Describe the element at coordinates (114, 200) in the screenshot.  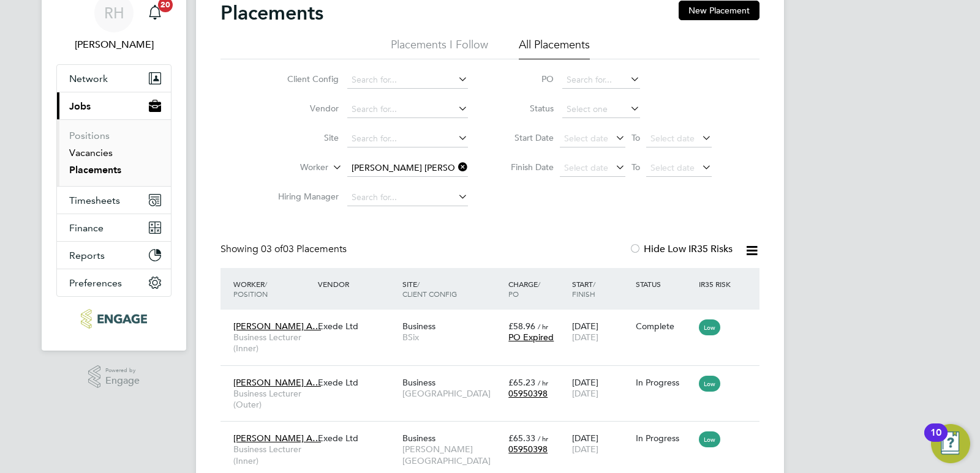
I see `button: Timesheets` at that location.